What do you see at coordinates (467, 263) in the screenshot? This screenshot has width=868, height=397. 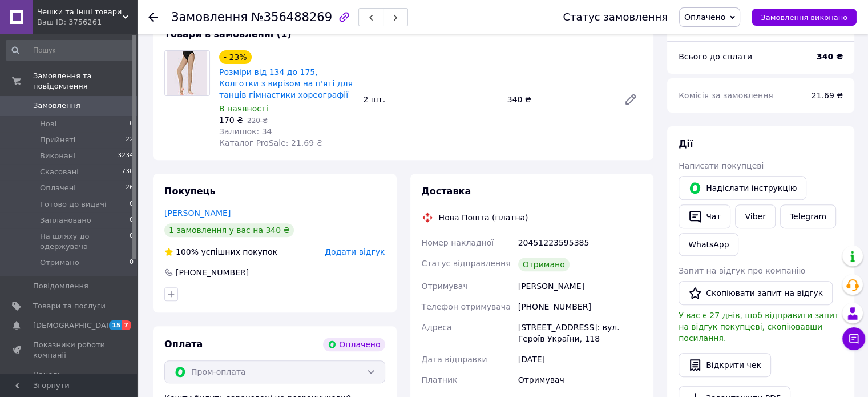 I see `span: Статус відправлення` at bounding box center [467, 263].